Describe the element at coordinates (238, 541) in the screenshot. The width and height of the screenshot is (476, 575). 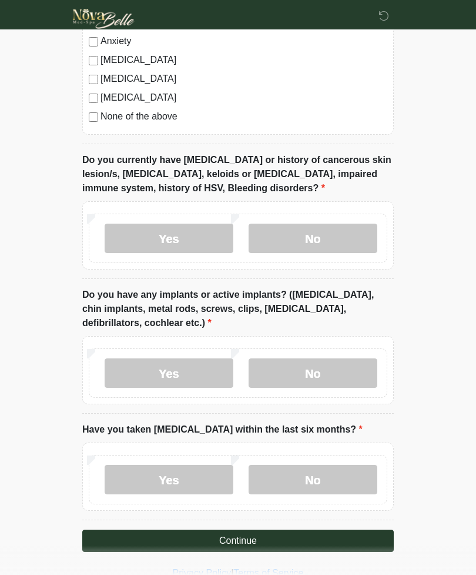
I see `button: Continue` at that location.